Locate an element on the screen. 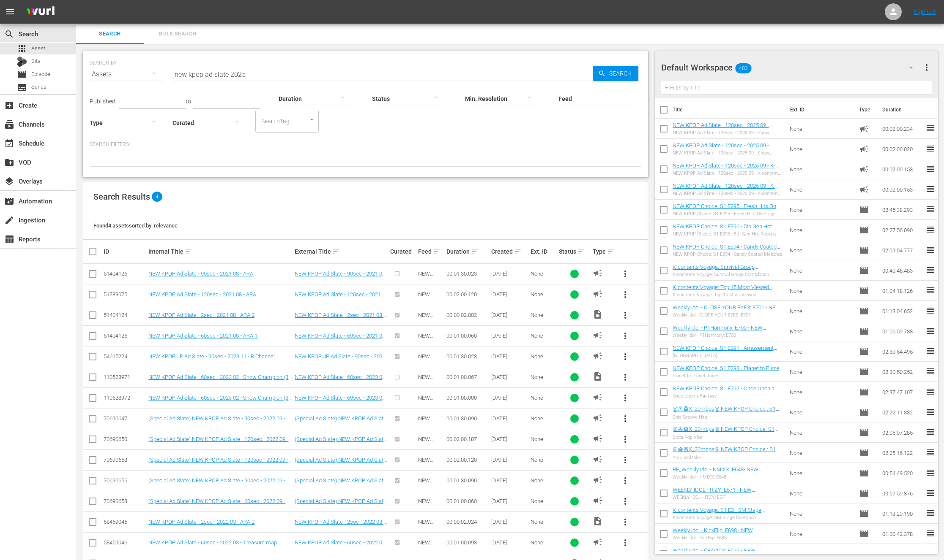 This screenshot has height=560, width=944. span: Bits is located at coordinates (36, 61).